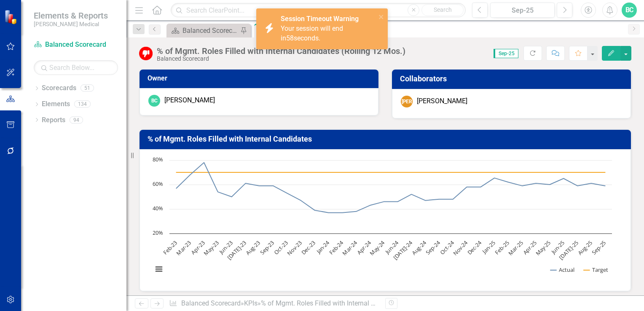 This screenshot has width=644, height=311. What do you see at coordinates (506, 53) in the screenshot?
I see `span: Sep-25` at bounding box center [506, 53].